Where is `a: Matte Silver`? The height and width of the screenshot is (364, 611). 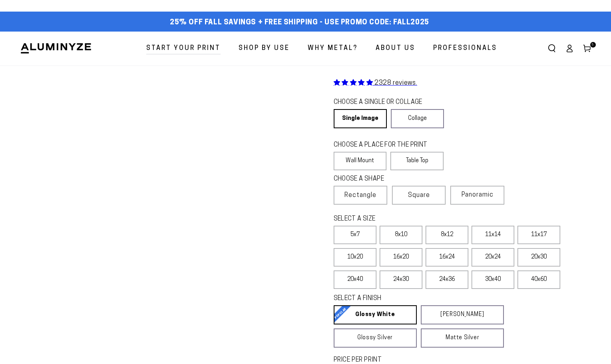
a: Matte Silver is located at coordinates (462, 338).